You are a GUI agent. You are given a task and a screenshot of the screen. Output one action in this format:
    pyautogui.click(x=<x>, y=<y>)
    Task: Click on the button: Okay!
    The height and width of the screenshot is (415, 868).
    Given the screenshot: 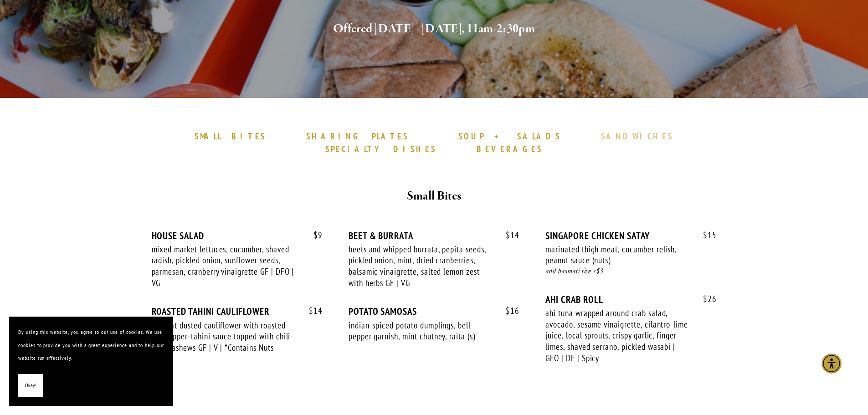 What is the action you would take?
    pyautogui.click(x=31, y=386)
    